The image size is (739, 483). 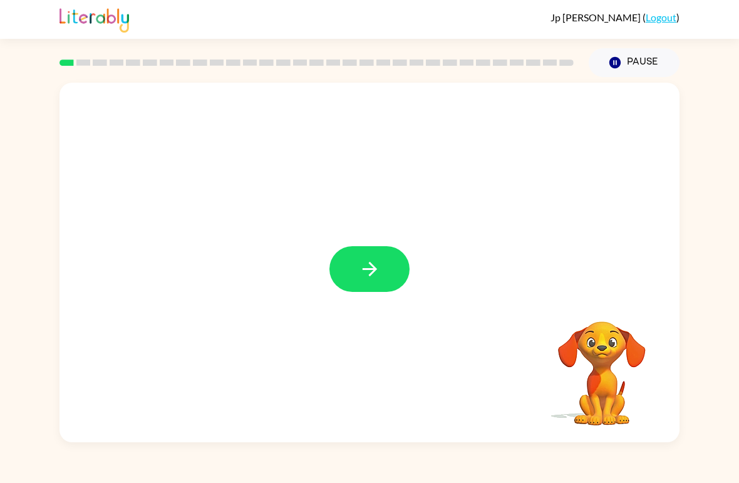 I want to click on video: Your browser must support playing .mp4 files to use Literably. Please try using another browser., so click(x=602, y=365).